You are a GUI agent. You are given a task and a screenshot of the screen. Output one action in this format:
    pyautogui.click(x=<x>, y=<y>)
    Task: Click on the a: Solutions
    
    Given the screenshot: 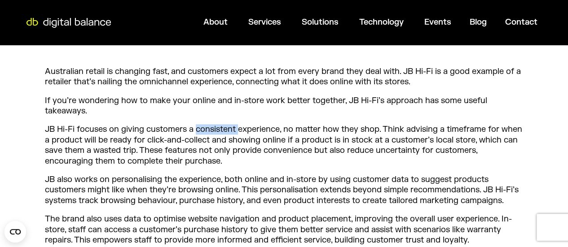 What is the action you would take?
    pyautogui.click(x=320, y=22)
    